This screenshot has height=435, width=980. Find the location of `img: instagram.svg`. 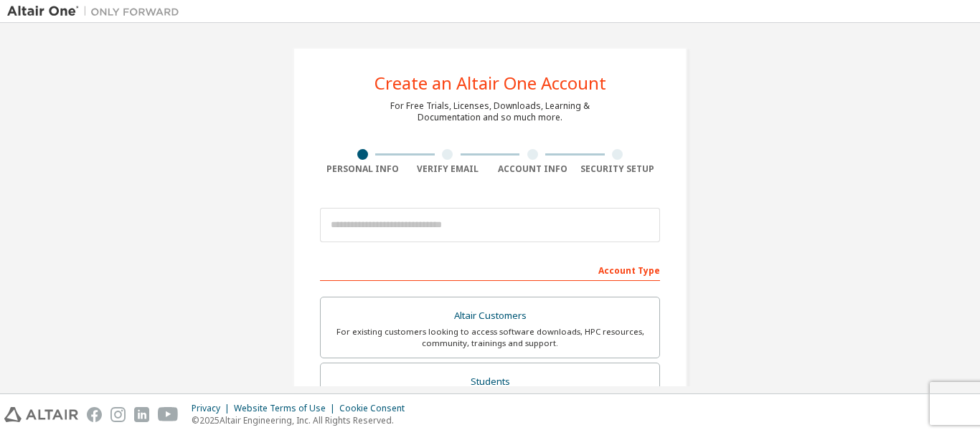

img: instagram.svg is located at coordinates (118, 414).